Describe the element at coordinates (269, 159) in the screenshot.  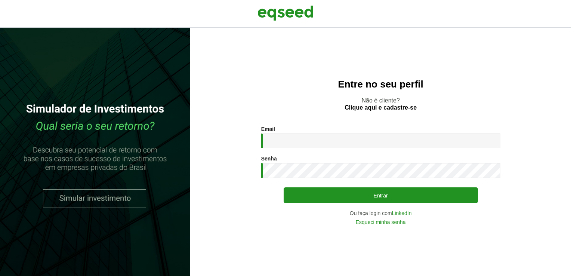
I see `label: Senha` at that location.